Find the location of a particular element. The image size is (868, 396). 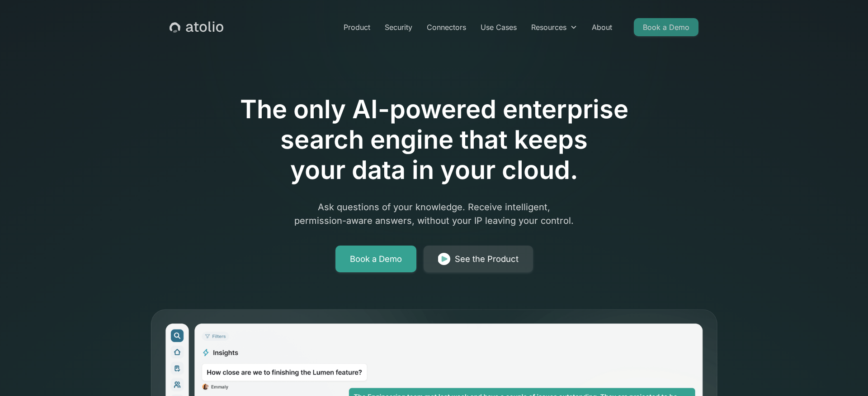

p: Ask questions of your knowledge. Receive intelligent, permission-aware answers, without your IP l... is located at coordinates (434, 214).